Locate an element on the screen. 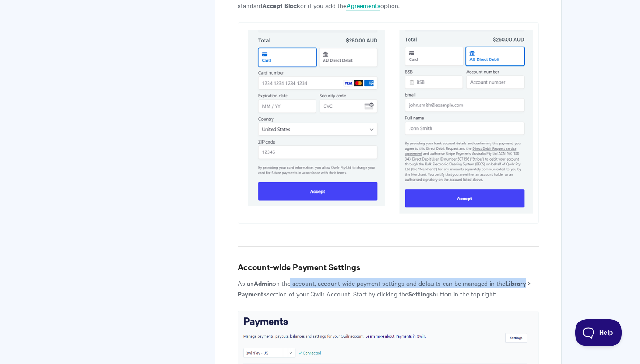 This screenshot has width=640, height=364. b: Admin is located at coordinates (263, 283).